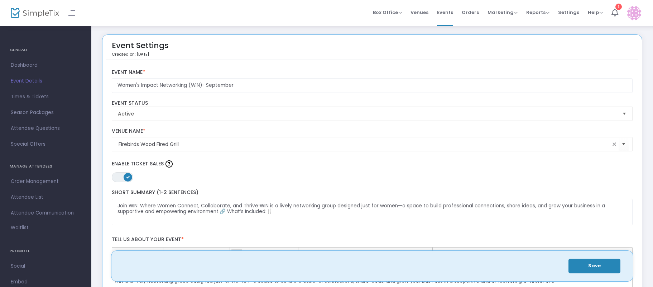 Image resolution: width=653 pixels, height=287 pixels. I want to click on img: question-mark, so click(169, 164).